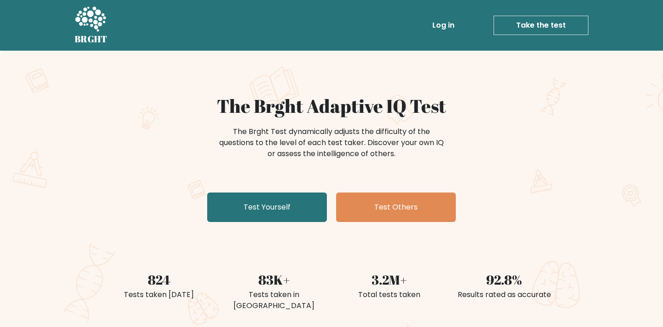 The image size is (663, 327). Describe the element at coordinates (389, 295) in the screenshot. I see `div: Total tests taken` at that location.